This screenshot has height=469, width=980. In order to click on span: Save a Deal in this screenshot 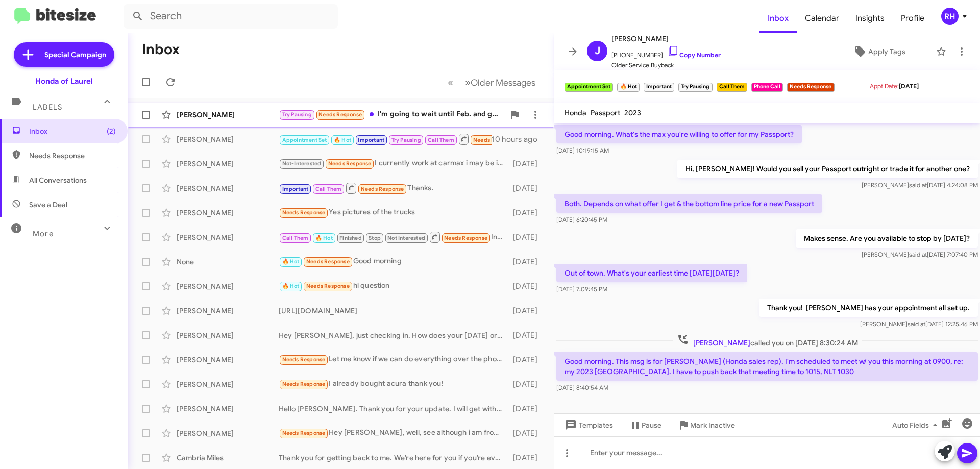, I will do `click(48, 205)`.